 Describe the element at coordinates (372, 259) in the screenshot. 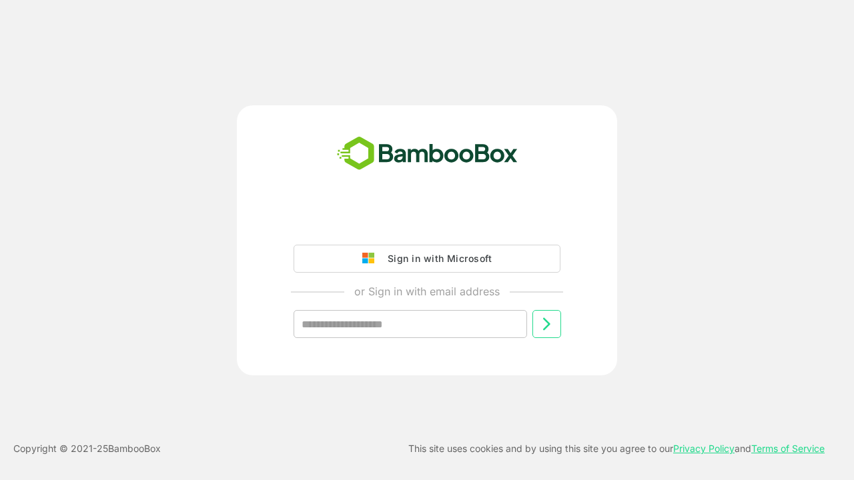

I see `img: google` at that location.